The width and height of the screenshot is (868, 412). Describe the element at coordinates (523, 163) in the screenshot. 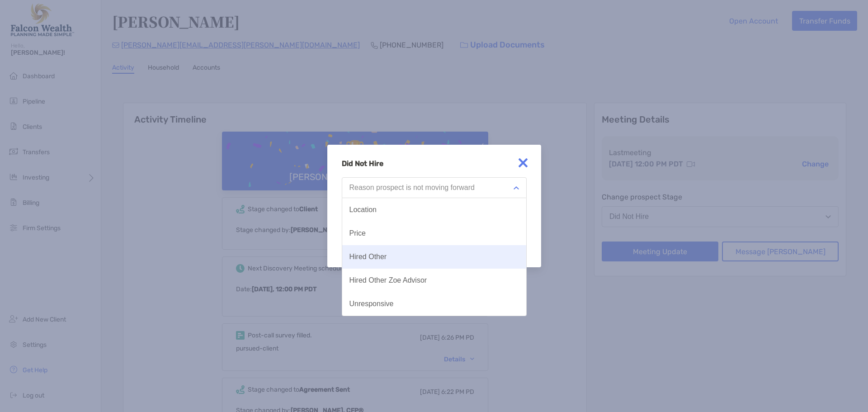

I see `img: close modal icon` at that location.